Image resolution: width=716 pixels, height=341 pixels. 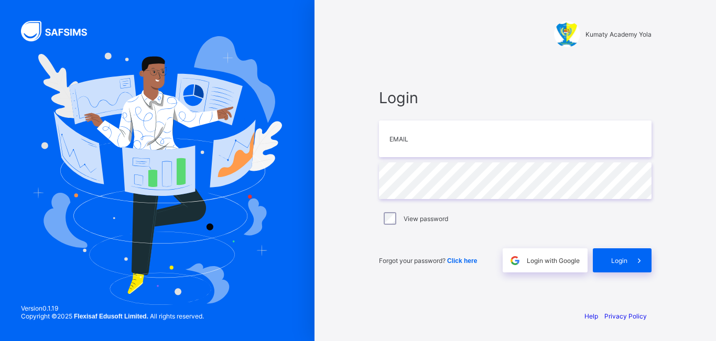 I want to click on span: Login with Google, so click(x=553, y=261).